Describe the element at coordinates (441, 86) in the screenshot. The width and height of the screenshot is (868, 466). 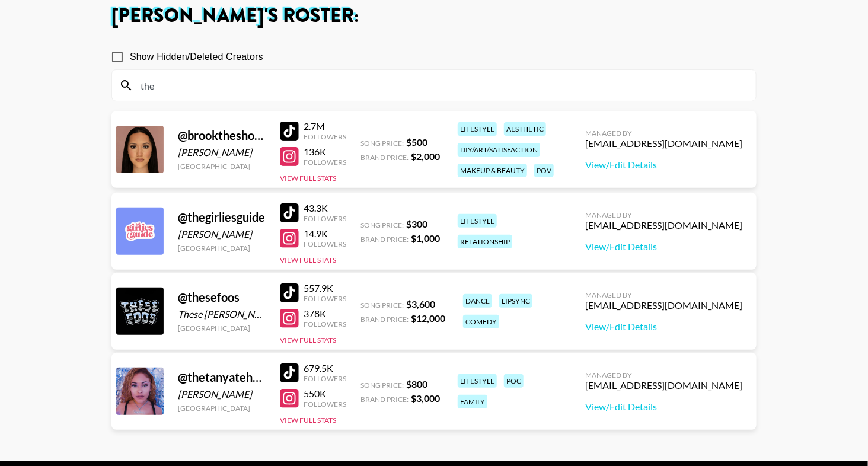
I see `input: Search by User Name` at that location.